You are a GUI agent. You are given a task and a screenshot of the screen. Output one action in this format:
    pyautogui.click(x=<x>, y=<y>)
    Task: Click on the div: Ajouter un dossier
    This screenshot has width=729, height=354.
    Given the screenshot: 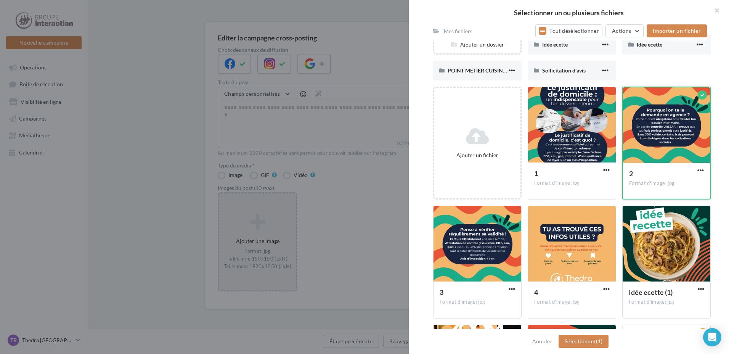 What is the action you would take?
    pyautogui.click(x=478, y=45)
    